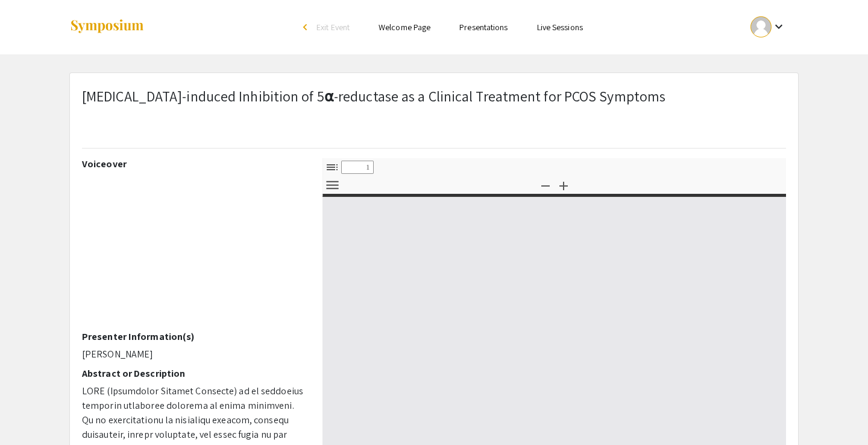 The width and height of the screenshot is (868, 445). Describe the element at coordinates (357, 167) in the screenshot. I see `input: Page` at that location.